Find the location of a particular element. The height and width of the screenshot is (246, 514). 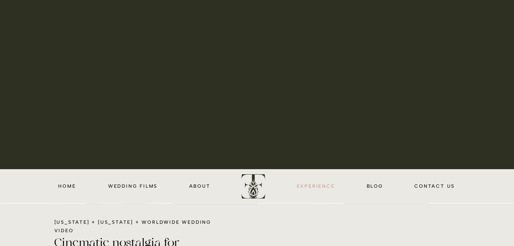

a: CONTACT us is located at coordinates (434, 186).